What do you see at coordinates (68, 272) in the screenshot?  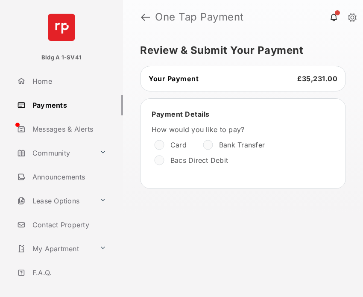 I see `a: F.A.Q.` at bounding box center [68, 272].